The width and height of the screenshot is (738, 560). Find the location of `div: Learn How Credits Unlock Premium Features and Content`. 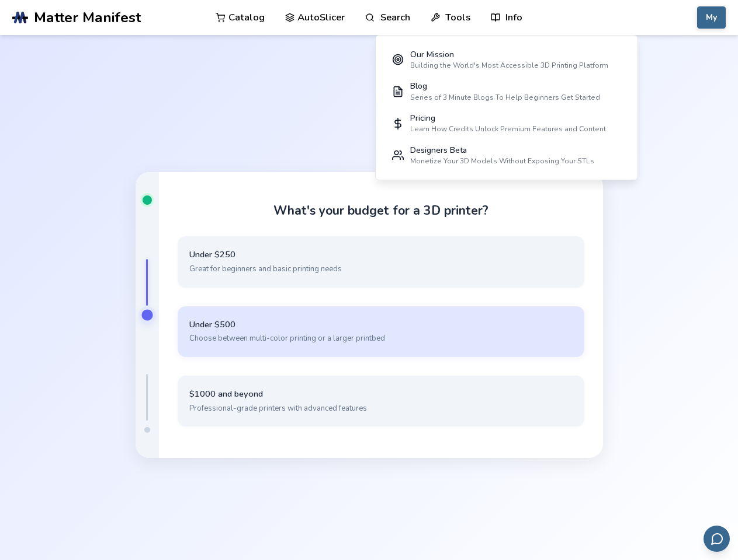

div: Learn How Credits Unlock Premium Features and Content is located at coordinates (507, 129).